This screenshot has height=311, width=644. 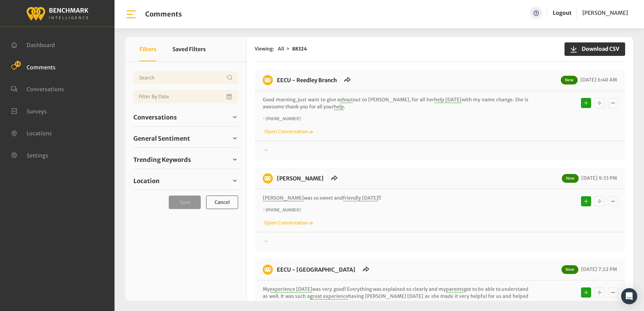 What do you see at coordinates (307, 80) in the screenshot?
I see `h6: EECU - Reedley Branch` at bounding box center [307, 80].